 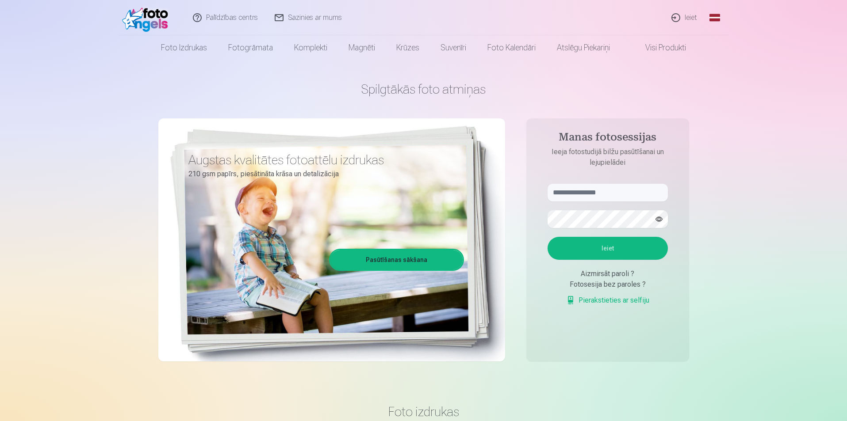 What do you see at coordinates (608, 249) in the screenshot?
I see `button: Ieiet` at bounding box center [608, 249].